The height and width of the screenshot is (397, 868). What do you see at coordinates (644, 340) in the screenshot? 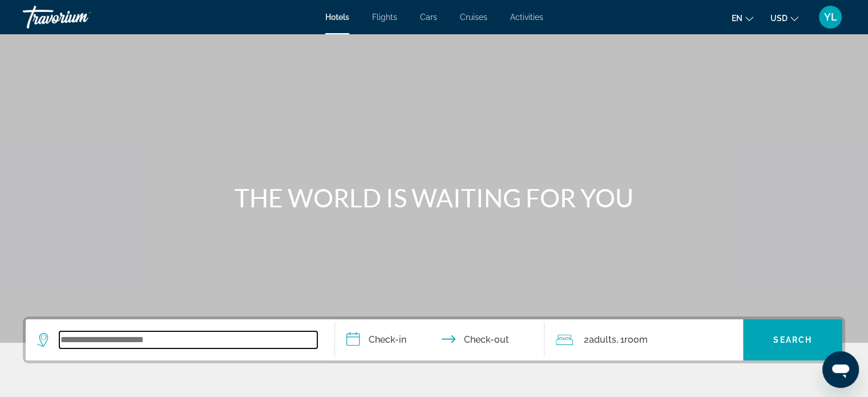
I see `button: Travelers: 2 adults, 0 children` at bounding box center [644, 340].